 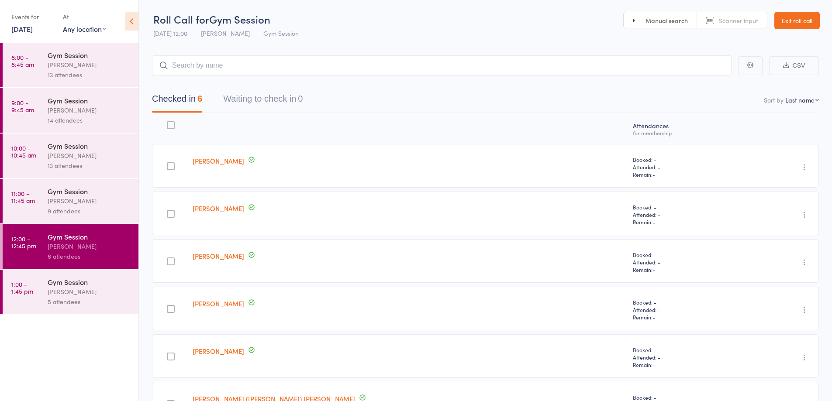 What do you see at coordinates (800, 100) in the screenshot?
I see `div: Last name` at bounding box center [800, 100].